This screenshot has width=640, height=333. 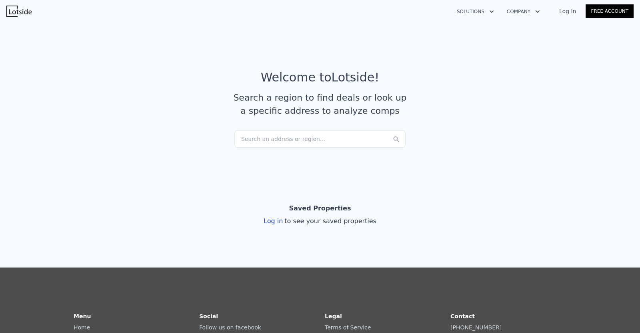 I want to click on strong: Menu, so click(x=82, y=317).